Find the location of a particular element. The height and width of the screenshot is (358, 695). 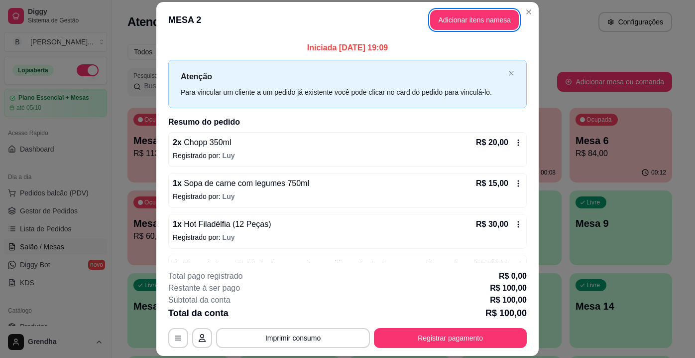

p: R$ 30,00 is located at coordinates (492, 224).